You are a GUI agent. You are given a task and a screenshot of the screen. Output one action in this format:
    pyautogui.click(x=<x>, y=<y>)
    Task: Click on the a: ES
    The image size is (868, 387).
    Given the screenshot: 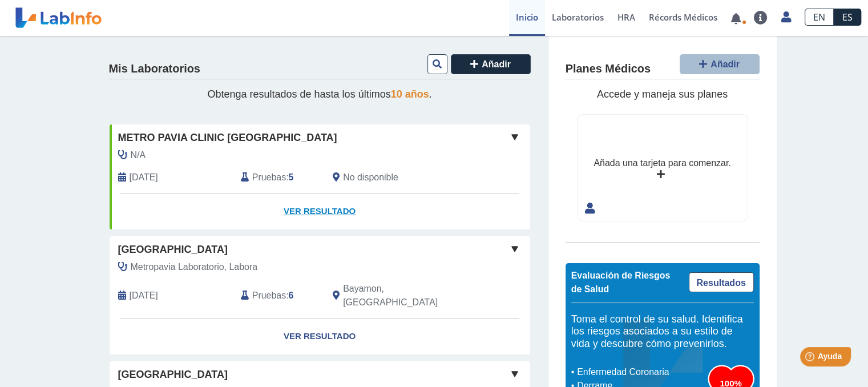 What is the action you would take?
    pyautogui.click(x=847, y=17)
    